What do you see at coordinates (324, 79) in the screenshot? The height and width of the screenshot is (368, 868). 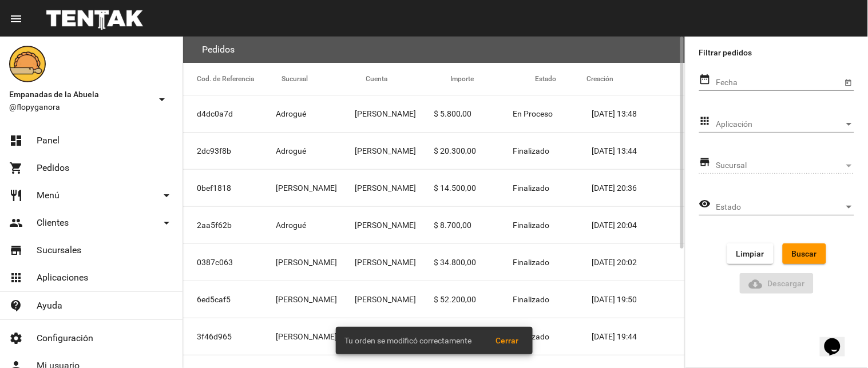 I see `mat-header-cell: Sucursal` at bounding box center [324, 79].